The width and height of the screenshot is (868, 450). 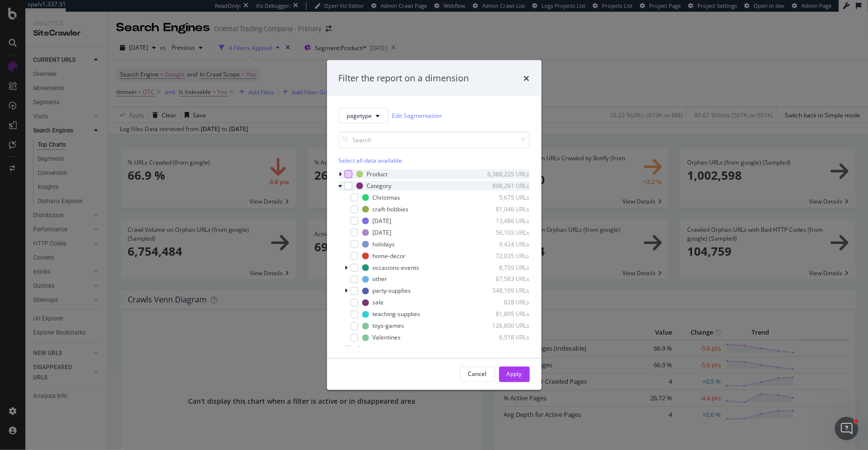 I want to click on div: teaching-supplies, so click(x=397, y=314).